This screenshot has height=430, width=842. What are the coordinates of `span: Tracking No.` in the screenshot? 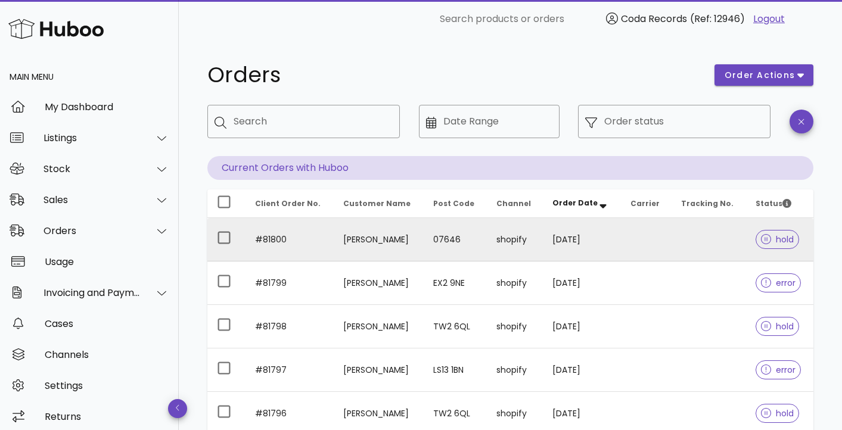 It's located at (707, 203).